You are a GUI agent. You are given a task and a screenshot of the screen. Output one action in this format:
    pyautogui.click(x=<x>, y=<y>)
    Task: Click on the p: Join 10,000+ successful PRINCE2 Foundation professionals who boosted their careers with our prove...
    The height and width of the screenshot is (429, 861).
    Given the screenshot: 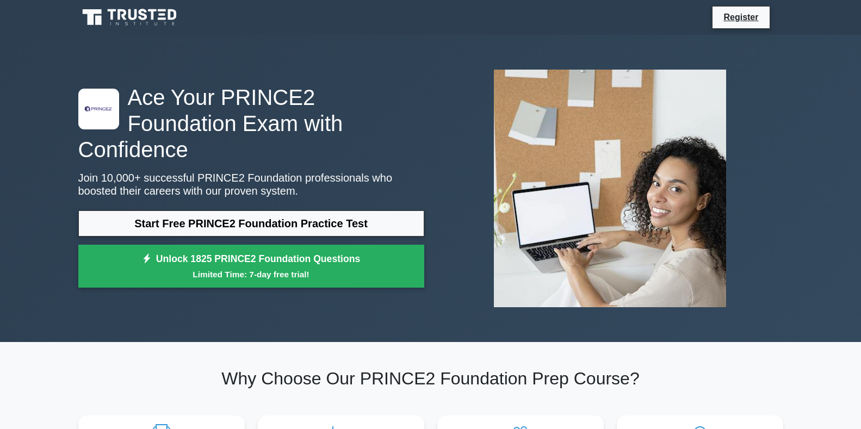 What is the action you would take?
    pyautogui.click(x=251, y=184)
    